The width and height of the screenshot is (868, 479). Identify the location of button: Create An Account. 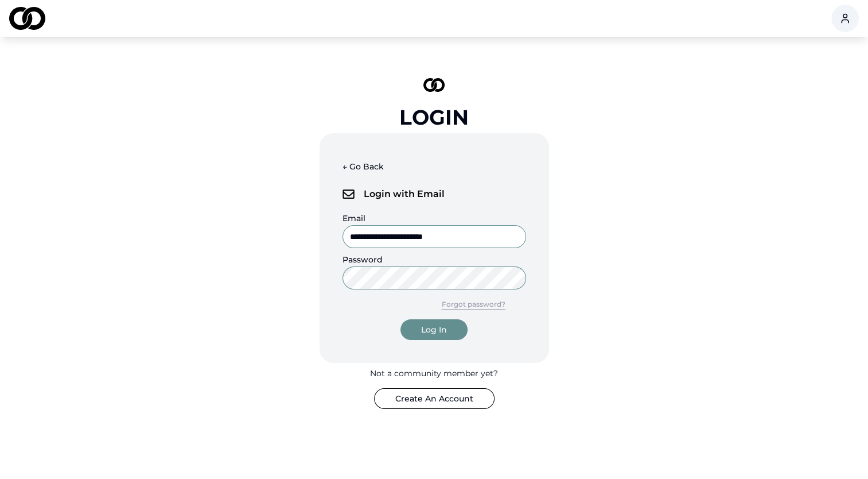
(434, 399).